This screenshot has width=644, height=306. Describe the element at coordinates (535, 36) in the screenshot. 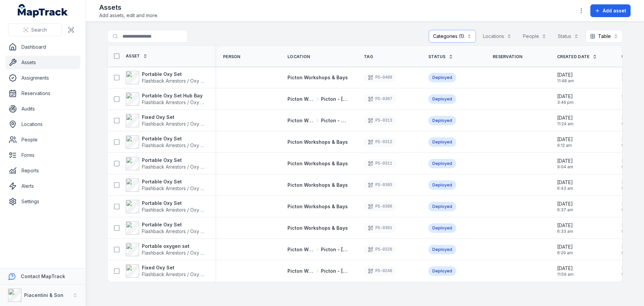

I see `button: People` at that location.